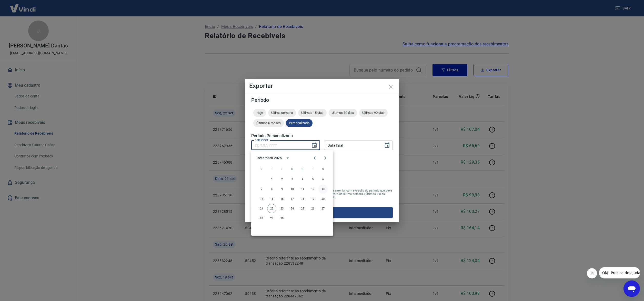  I want to click on button: 12, so click(313, 189).